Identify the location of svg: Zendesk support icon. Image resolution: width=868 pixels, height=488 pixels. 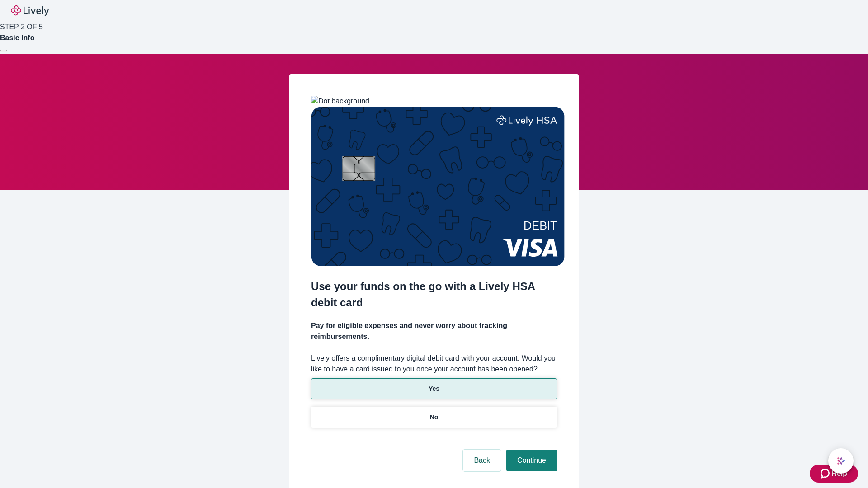
(826, 473).